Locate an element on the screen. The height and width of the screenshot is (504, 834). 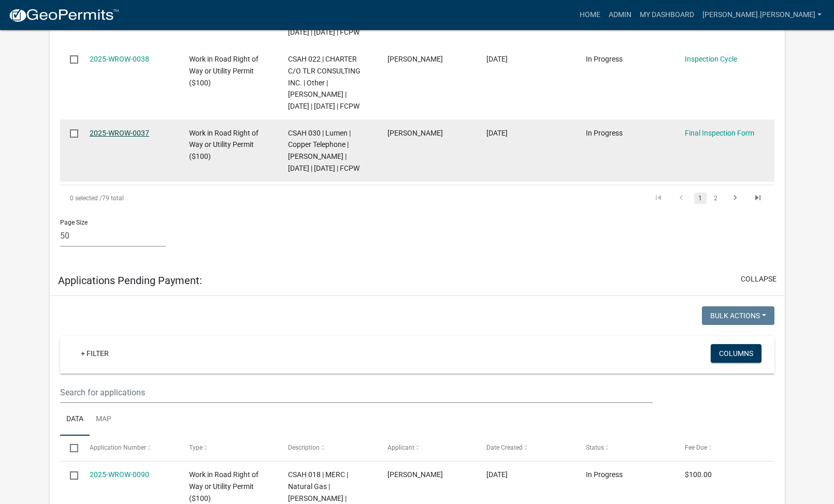
li: page 1 is located at coordinates (700, 198).